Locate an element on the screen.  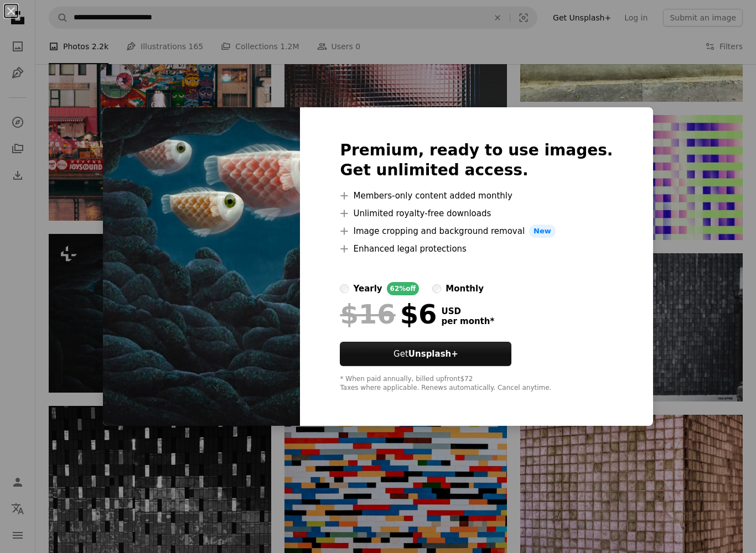
h2: Premium, ready to use images. Get unlimited access. is located at coordinates (476, 161).